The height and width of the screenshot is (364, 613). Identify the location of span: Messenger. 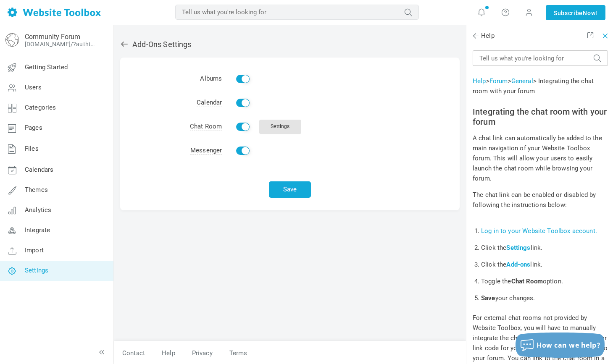
(206, 151).